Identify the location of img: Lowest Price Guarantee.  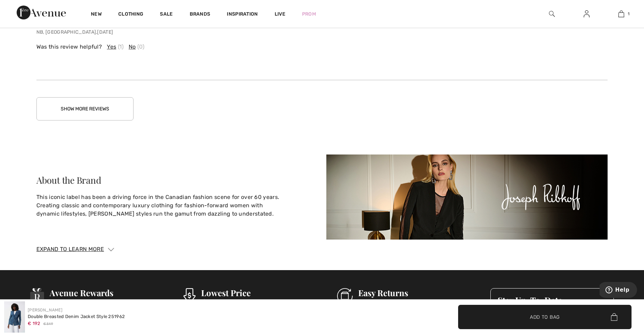
(189, 296).